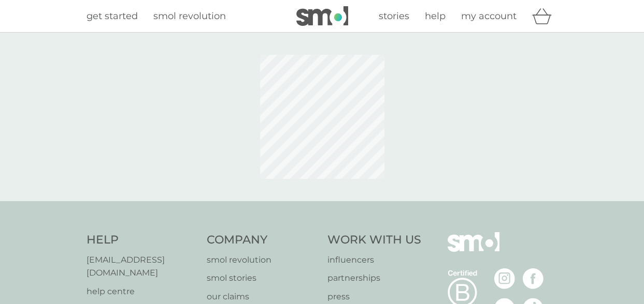 Image resolution: width=644 pixels, height=304 pixels. What do you see at coordinates (374, 279) in the screenshot?
I see `a: partnerships` at bounding box center [374, 279].